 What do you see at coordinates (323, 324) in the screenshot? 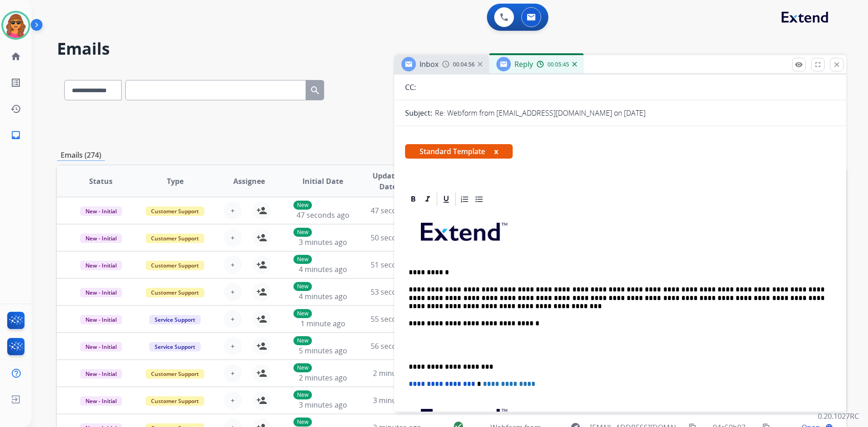
I see `span: 1 minute ago` at bounding box center [323, 324].